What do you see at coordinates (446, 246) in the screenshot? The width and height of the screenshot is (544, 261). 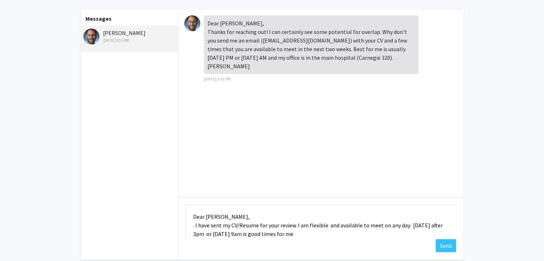 I see `button: Send` at bounding box center [446, 246].